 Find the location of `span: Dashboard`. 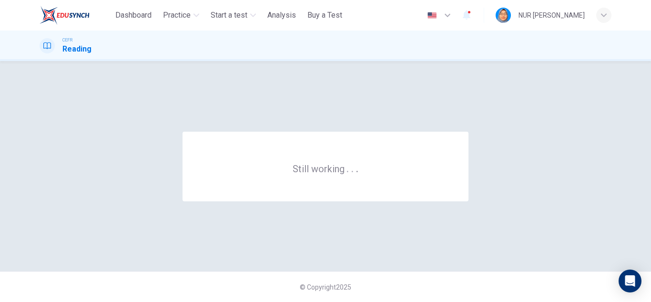

span: Dashboard is located at coordinates (133, 15).